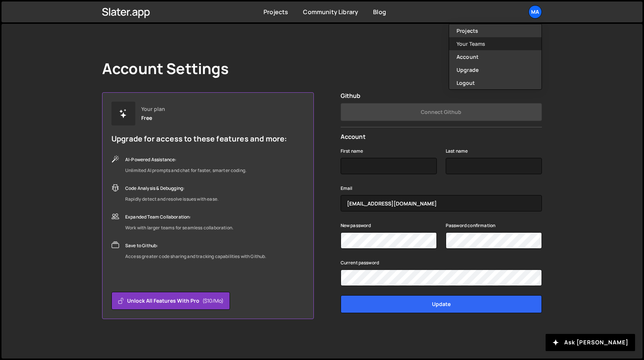 This screenshot has width=644, height=360. Describe the element at coordinates (330, 12) in the screenshot. I see `a: Community Library` at that location.